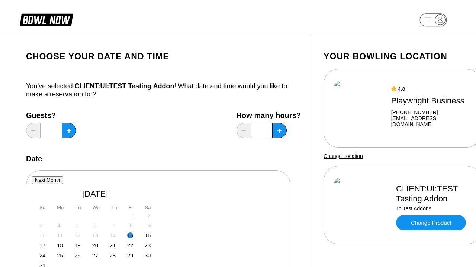 This screenshot has width=476, height=267. I want to click on label: Date, so click(34, 159).